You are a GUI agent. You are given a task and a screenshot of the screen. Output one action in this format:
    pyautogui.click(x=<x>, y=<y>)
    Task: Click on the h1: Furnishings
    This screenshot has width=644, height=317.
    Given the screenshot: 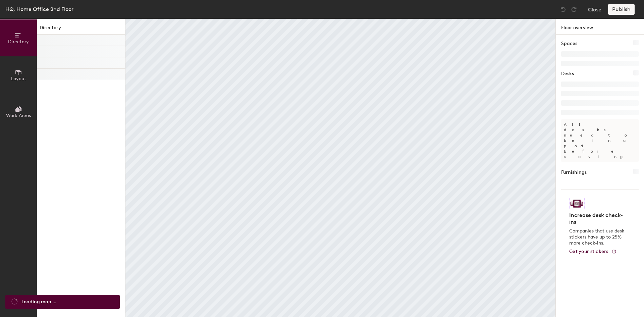 What is the action you would take?
    pyautogui.click(x=574, y=172)
    